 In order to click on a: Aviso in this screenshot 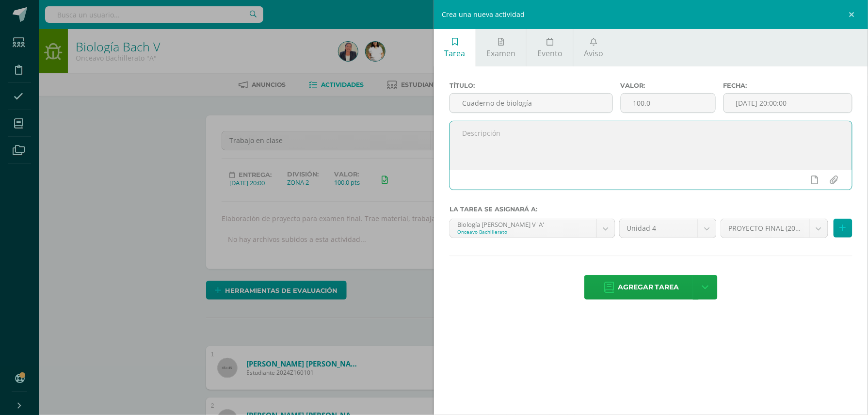, I will do `click(594, 48)`.